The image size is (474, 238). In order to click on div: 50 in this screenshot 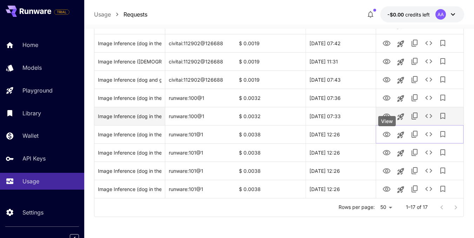, I will do `click(386, 207)`.